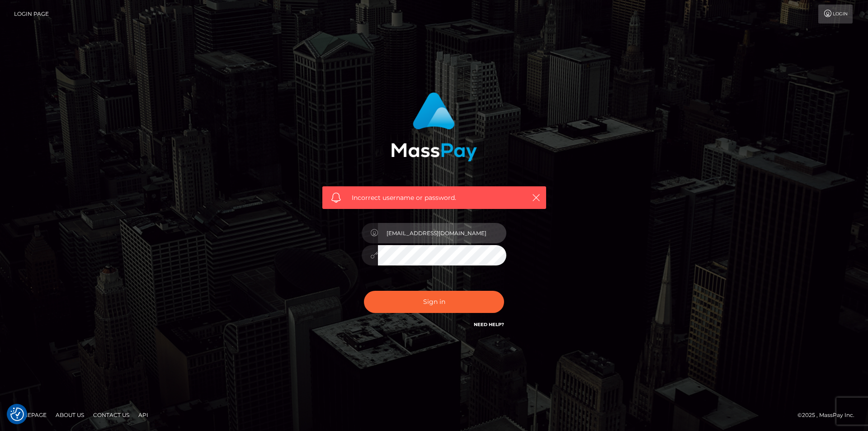 This screenshot has height=431, width=868. Describe the element at coordinates (835, 14) in the screenshot. I see `a: Login` at that location.